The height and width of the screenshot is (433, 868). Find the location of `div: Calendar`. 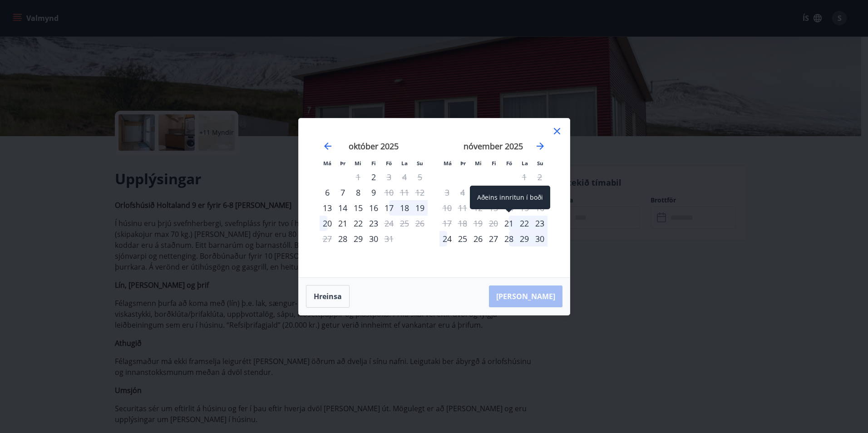

div: Calendar is located at coordinates (434, 198).